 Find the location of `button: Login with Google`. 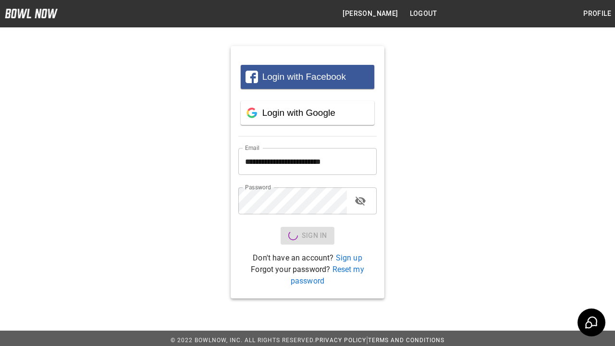

button: Login with Google is located at coordinates (307, 113).